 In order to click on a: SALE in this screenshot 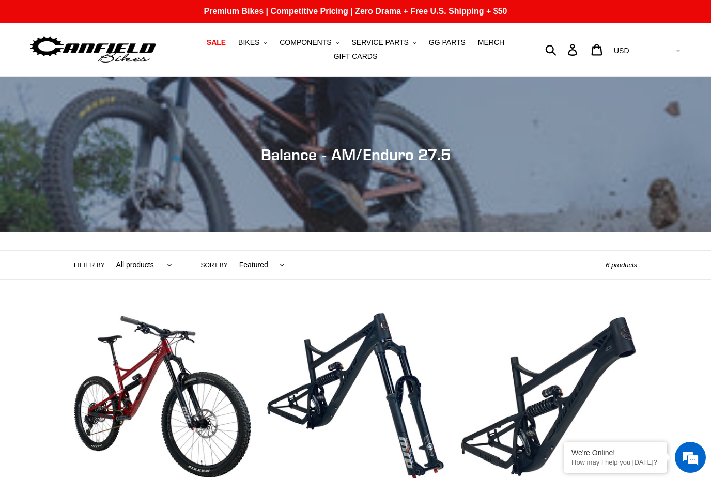, I will do `click(216, 42)`.